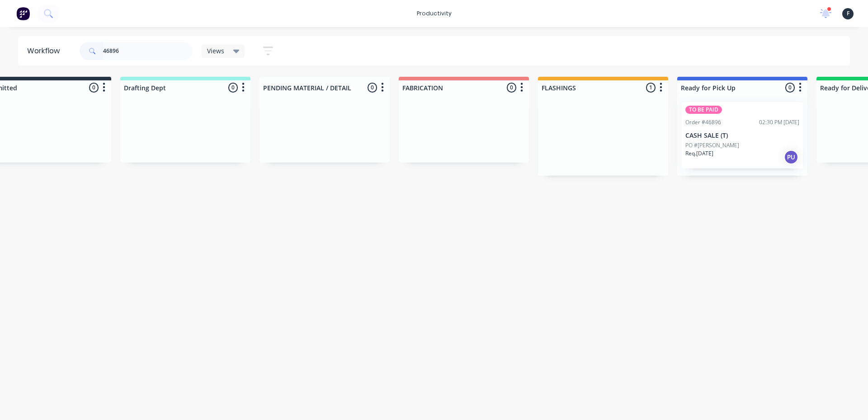 The width and height of the screenshot is (868, 420). What do you see at coordinates (434, 13) in the screenshot?
I see `div: productivity` at bounding box center [434, 13].